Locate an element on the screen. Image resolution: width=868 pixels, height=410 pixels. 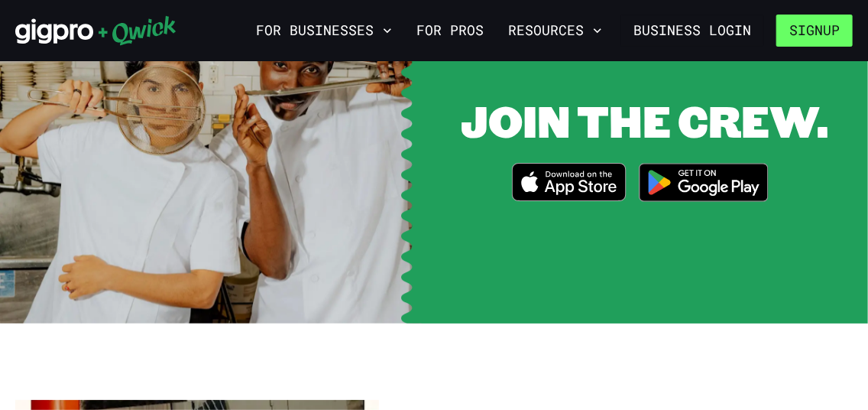
span: JOIN THE CREW. is located at coordinates (645, 120).